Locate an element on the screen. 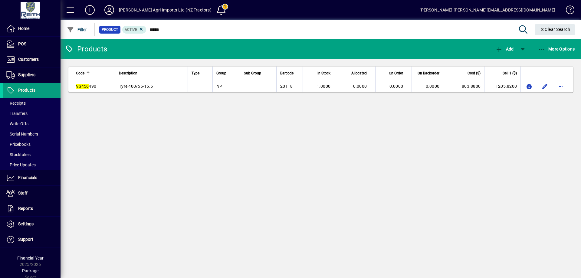 Image resolution: width=581 pixels, height=278 pixels. a: Knowledge Base is located at coordinates (568, 11).